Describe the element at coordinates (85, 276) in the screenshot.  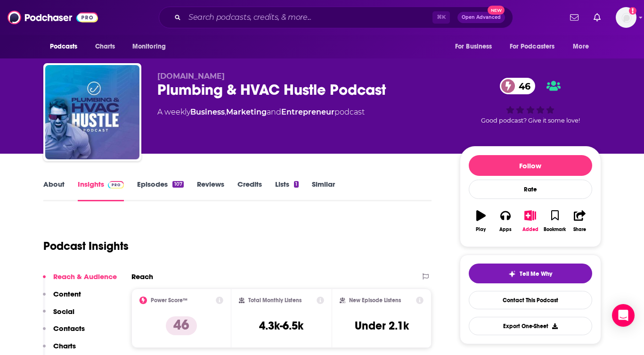
I see `p: Reach & Audience` at that location.